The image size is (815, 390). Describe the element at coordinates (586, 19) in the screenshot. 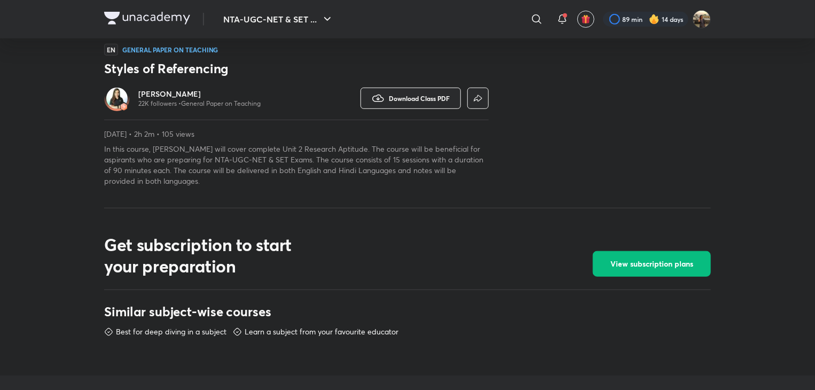

I see `button: avatar` at that location.